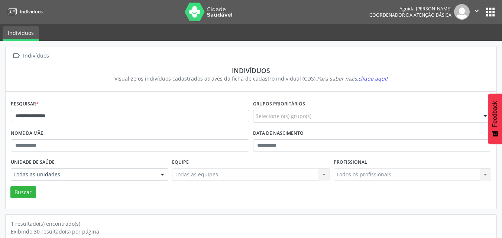 The height and width of the screenshot is (238, 502). Describe the element at coordinates (33, 162) in the screenshot. I see `label: Unidade de saúde` at that location.